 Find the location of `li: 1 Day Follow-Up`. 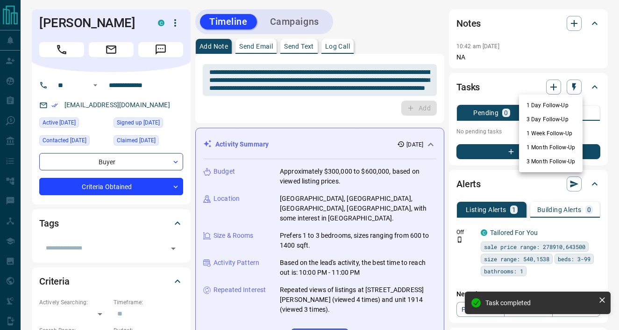

li: 1 Day Follow-Up is located at coordinates (551, 105).